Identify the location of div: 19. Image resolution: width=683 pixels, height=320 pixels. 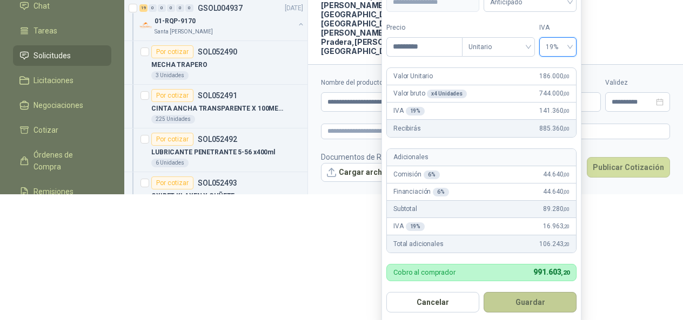
(143, 8).